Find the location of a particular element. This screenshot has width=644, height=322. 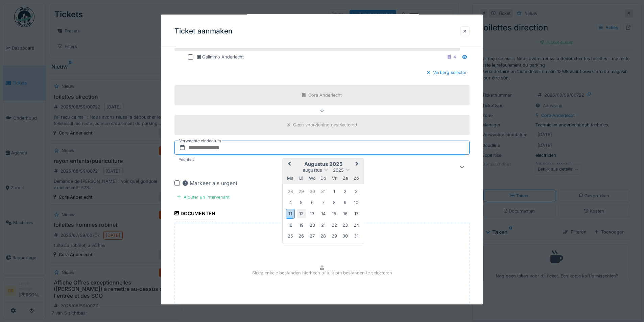

label: Verwachte einddatum is located at coordinates (200, 141).